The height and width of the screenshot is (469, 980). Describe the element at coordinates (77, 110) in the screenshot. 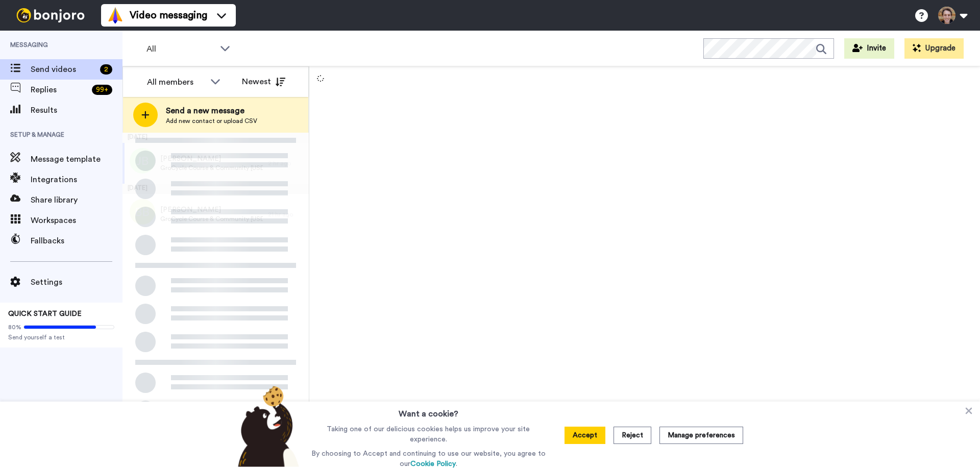

I see `span: Results` at that location.